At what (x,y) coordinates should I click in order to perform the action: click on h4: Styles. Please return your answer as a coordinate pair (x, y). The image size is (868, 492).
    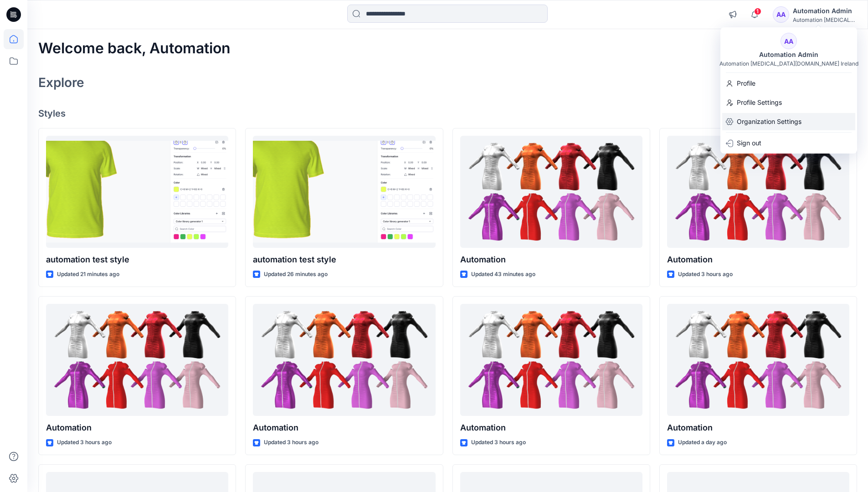
    Looking at the image, I should click on (448, 113).